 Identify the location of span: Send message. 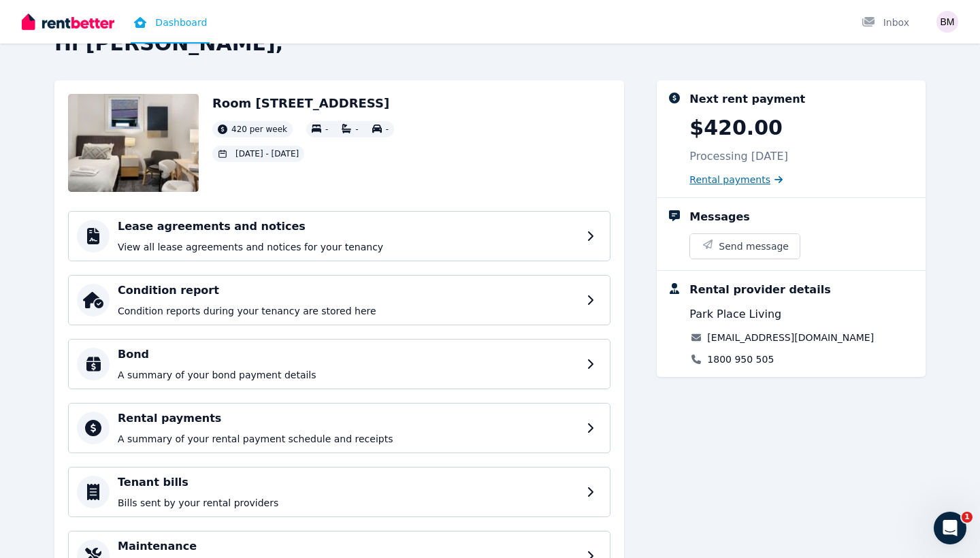
(753, 246).